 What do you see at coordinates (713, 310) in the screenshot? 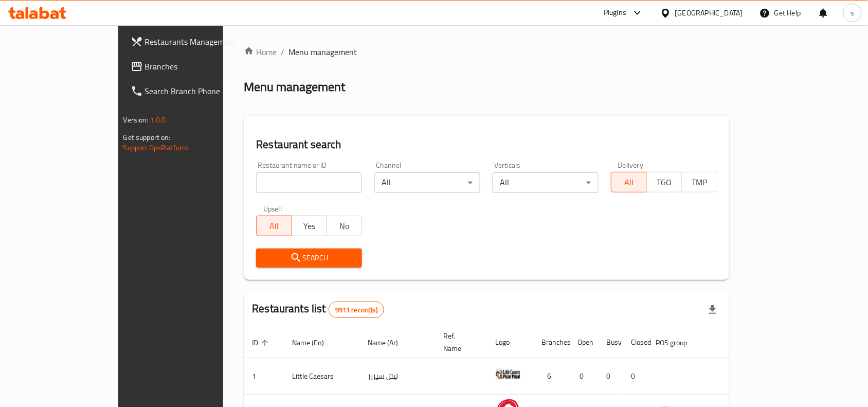
I see `div: Export file` at bounding box center [713, 310].